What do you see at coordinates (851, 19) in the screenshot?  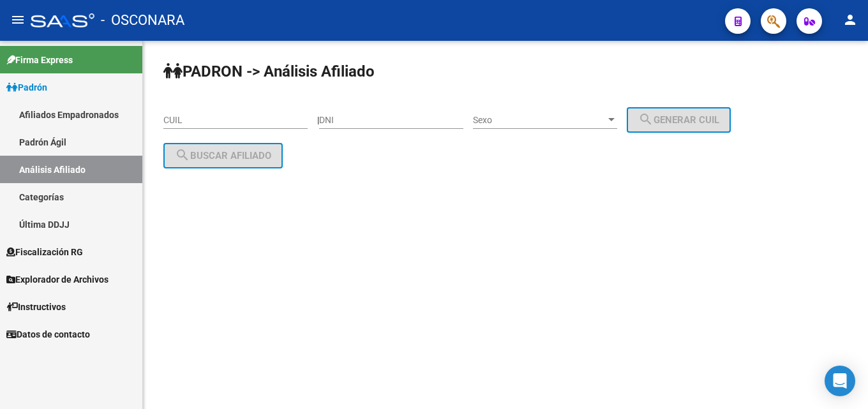 I see `mat-icon: person` at bounding box center [851, 19].